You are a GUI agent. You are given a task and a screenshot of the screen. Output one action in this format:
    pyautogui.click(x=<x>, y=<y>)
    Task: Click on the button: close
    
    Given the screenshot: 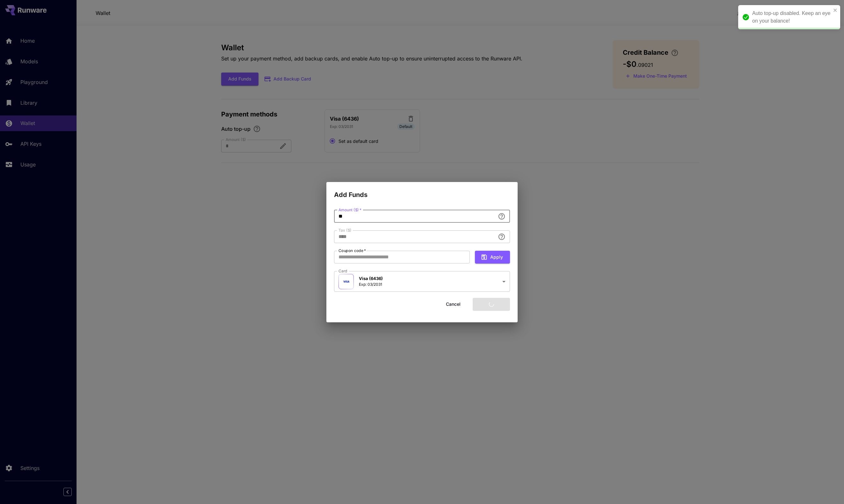 What is the action you would take?
    pyautogui.click(x=835, y=10)
    